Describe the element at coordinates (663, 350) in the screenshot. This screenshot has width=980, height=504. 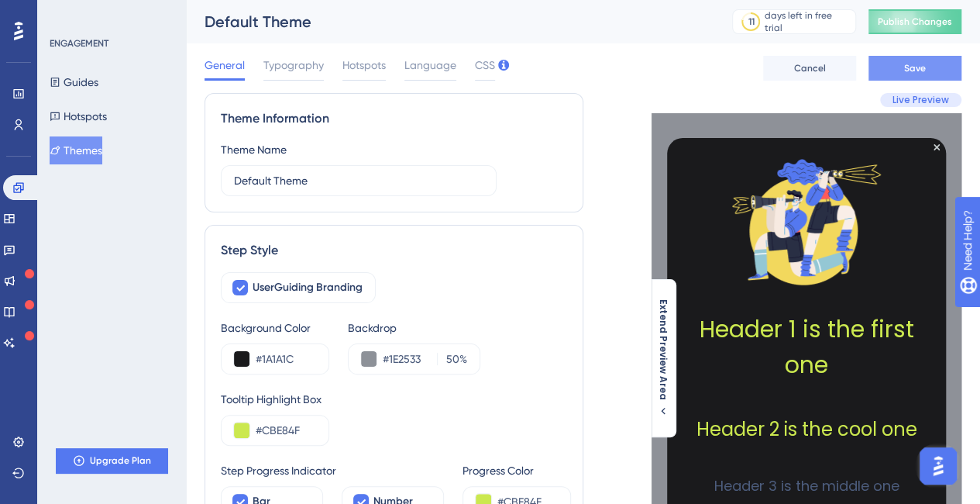
I see `span: Extend Preview Area` at that location.